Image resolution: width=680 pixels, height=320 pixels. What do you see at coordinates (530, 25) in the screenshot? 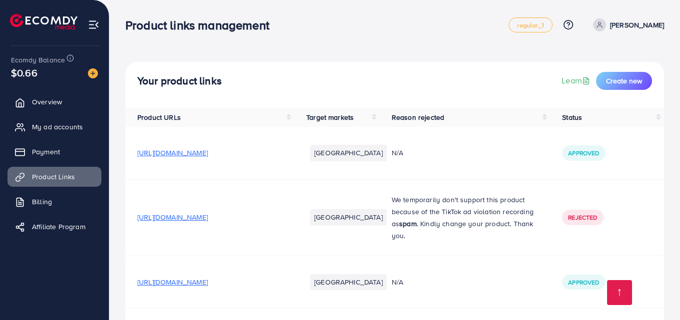
I see `span: regular_1` at bounding box center [530, 25].